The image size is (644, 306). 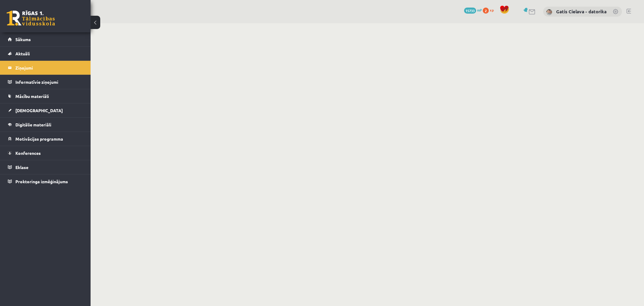 What do you see at coordinates (480, 10) in the screenshot?
I see `span: mP` at bounding box center [480, 10].